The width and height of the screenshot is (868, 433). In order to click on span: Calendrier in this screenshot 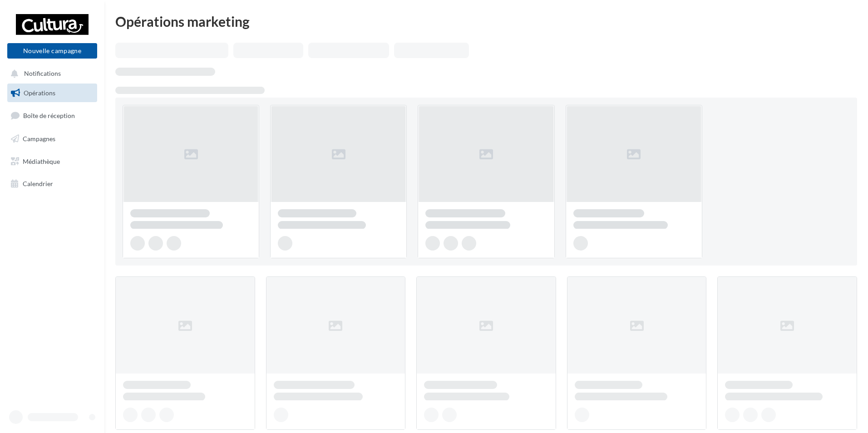, I will do `click(37, 183)`.